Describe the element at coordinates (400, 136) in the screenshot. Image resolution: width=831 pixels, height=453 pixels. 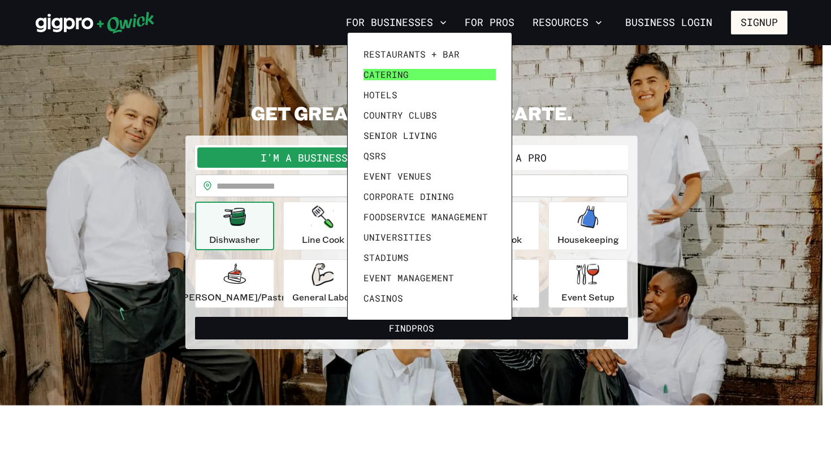
I see `span: Senior Living` at that location.